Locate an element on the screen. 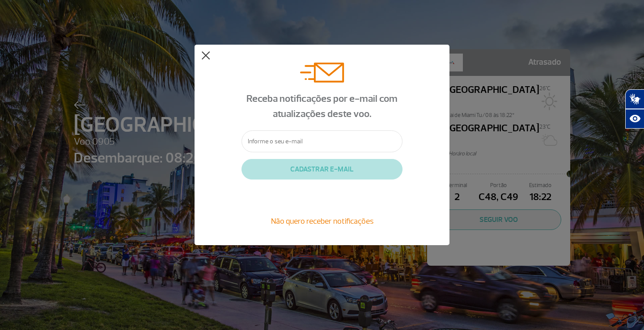  button: Abrir recursos assistivos. is located at coordinates (635, 119).